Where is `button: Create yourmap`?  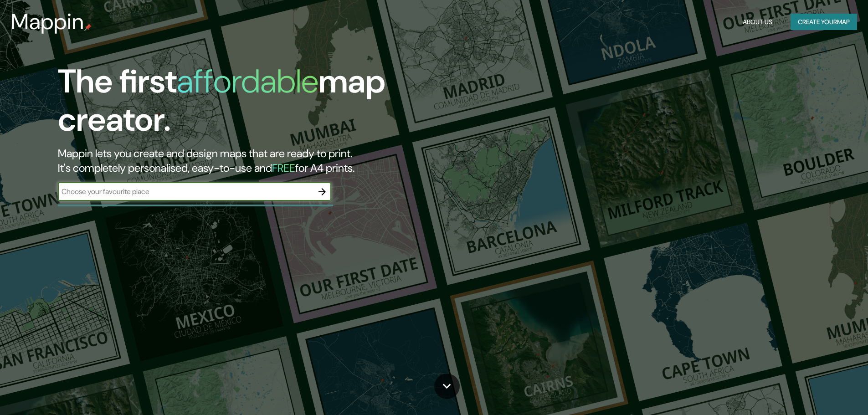 button: Create yourmap is located at coordinates (824, 22).